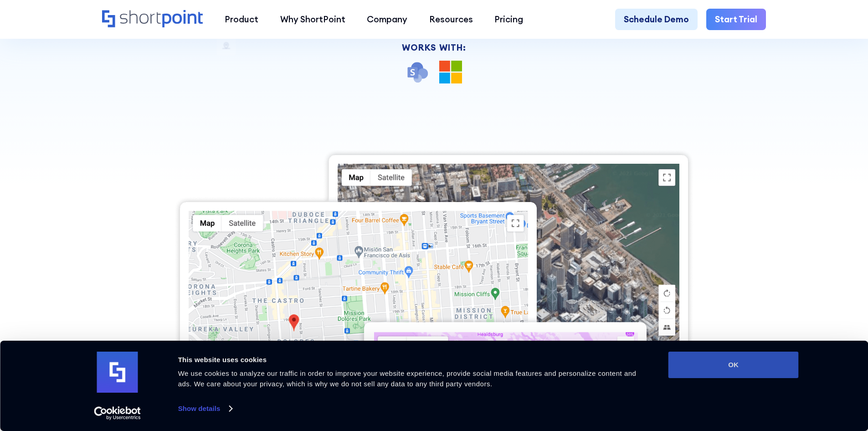  What do you see at coordinates (736, 19) in the screenshot?
I see `a: Start Trial` at bounding box center [736, 19].